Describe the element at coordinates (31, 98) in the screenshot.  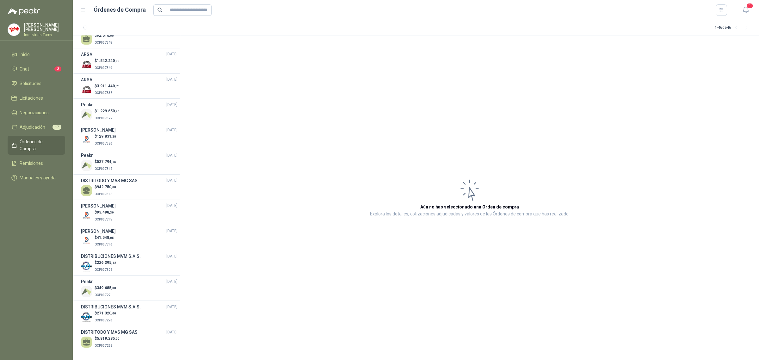
I see `span: Licitaciones` at that location.